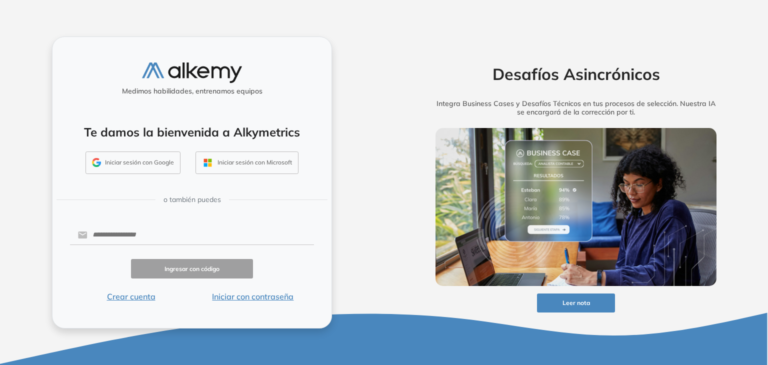 Image resolution: width=768 pixels, height=365 pixels. I want to click on div: Chat Widget, so click(743, 341).